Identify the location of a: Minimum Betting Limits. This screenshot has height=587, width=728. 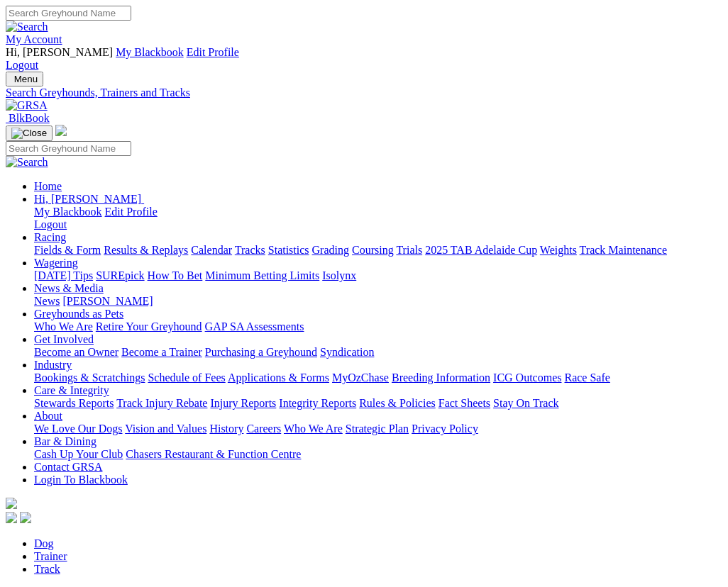
(262, 275).